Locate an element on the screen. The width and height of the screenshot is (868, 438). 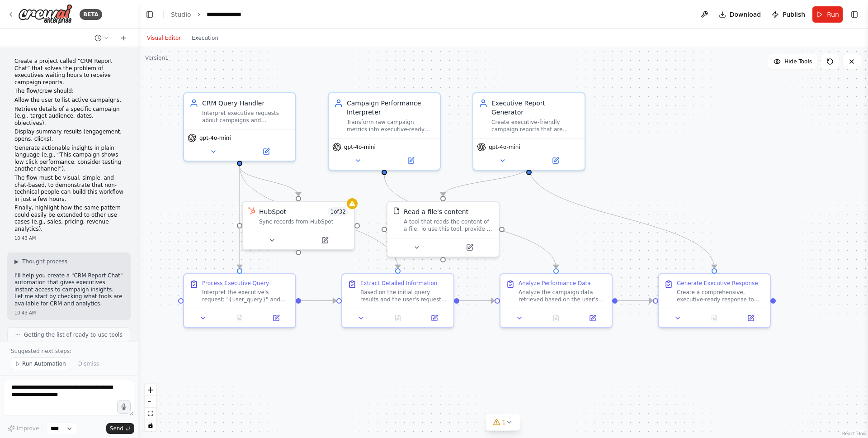
div: Extract Detailed Information is located at coordinates (399, 283).